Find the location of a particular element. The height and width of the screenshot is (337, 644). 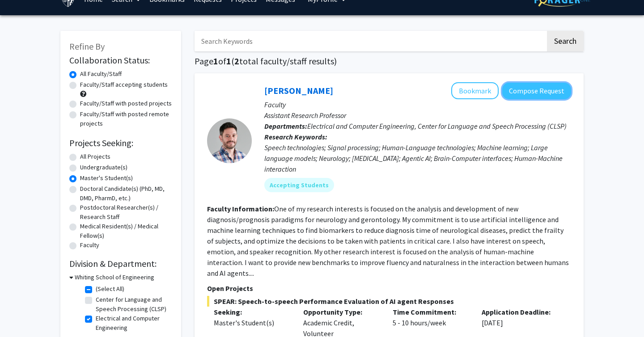

label: Faculty/Staff with posted remote projects is located at coordinates (126, 119).